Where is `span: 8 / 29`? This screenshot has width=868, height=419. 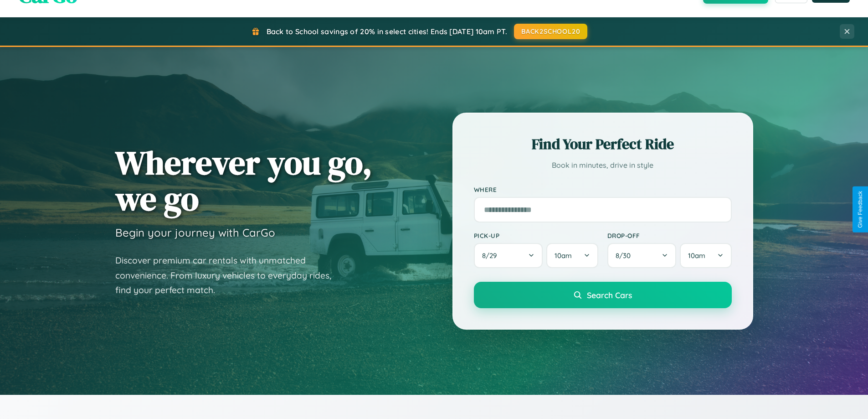
span: 8 / 29 is located at coordinates (492, 255).